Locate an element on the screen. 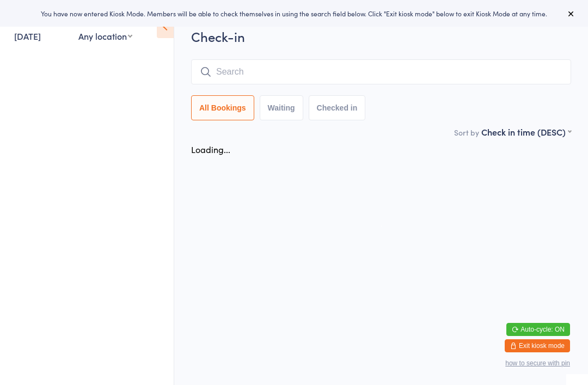 The width and height of the screenshot is (588, 385). div: Check in time (DESC) is located at coordinates (525, 132).